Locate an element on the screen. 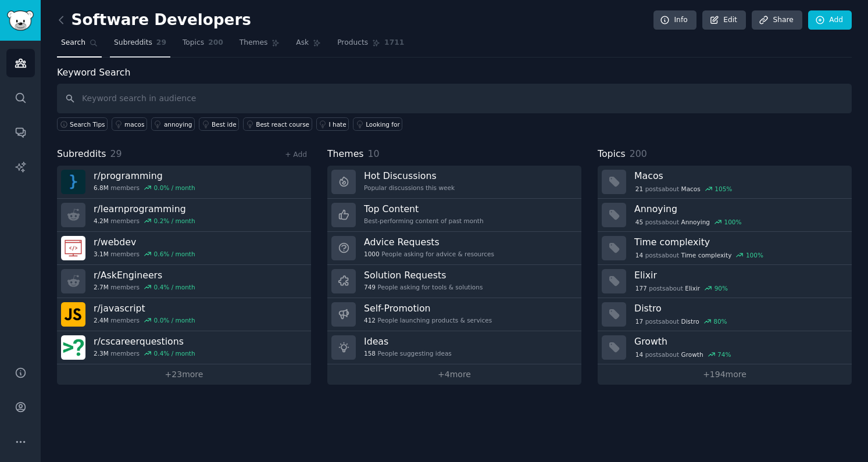 This screenshot has width=868, height=462. span: 412 is located at coordinates (370, 320).